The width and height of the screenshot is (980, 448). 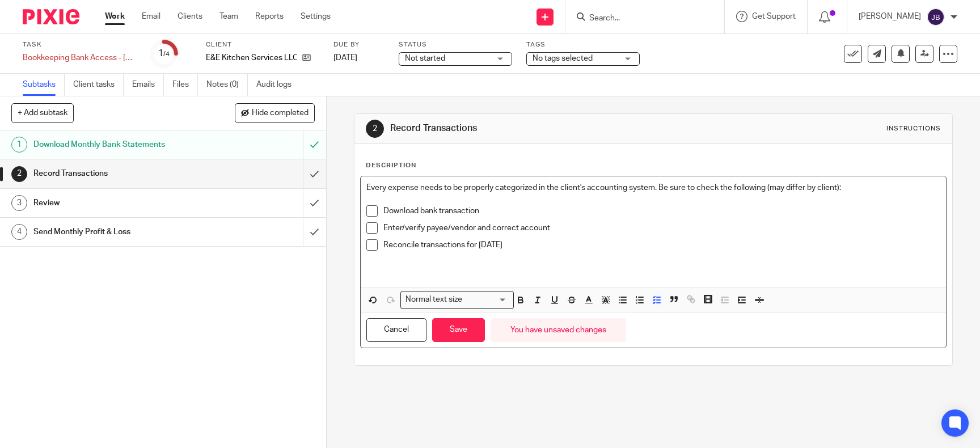 I want to click on a: Team, so click(x=229, y=17).